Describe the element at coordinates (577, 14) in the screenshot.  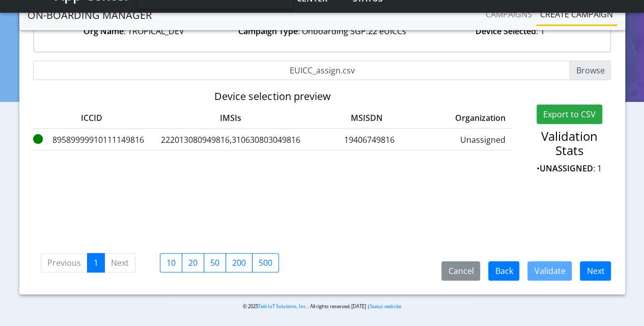
I see `a: Create campaign` at that location.